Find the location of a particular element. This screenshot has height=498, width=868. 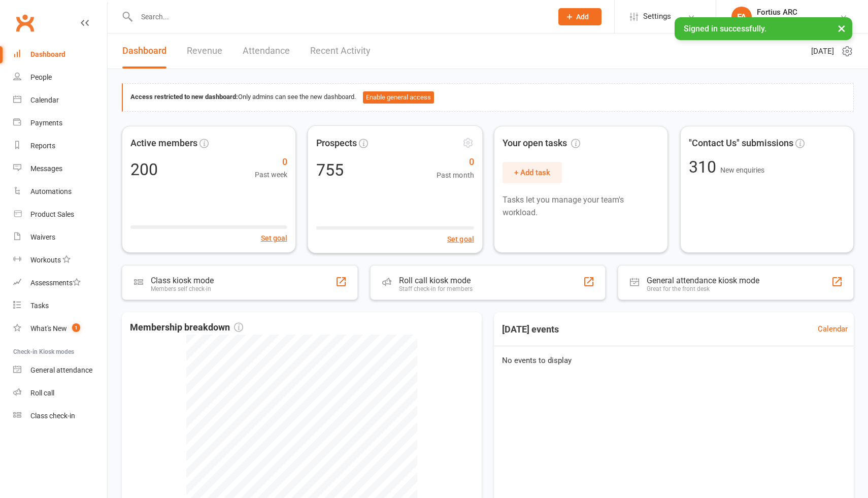

p: Tasks let you manage your team's workload. is located at coordinates (581, 206).